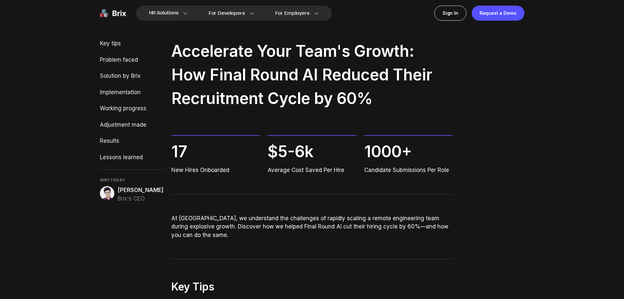 The image size is (624, 299). I want to click on span: $5-6k, so click(312, 151).